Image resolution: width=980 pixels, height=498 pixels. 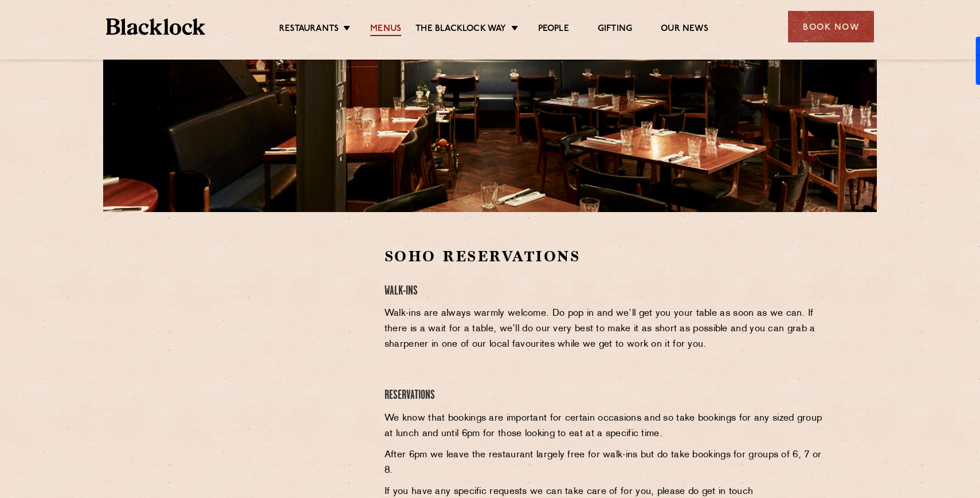 What do you see at coordinates (155, 26) in the screenshot?
I see `img: BL_Textured_Logo-footer-cropped.svg` at bounding box center [155, 26].